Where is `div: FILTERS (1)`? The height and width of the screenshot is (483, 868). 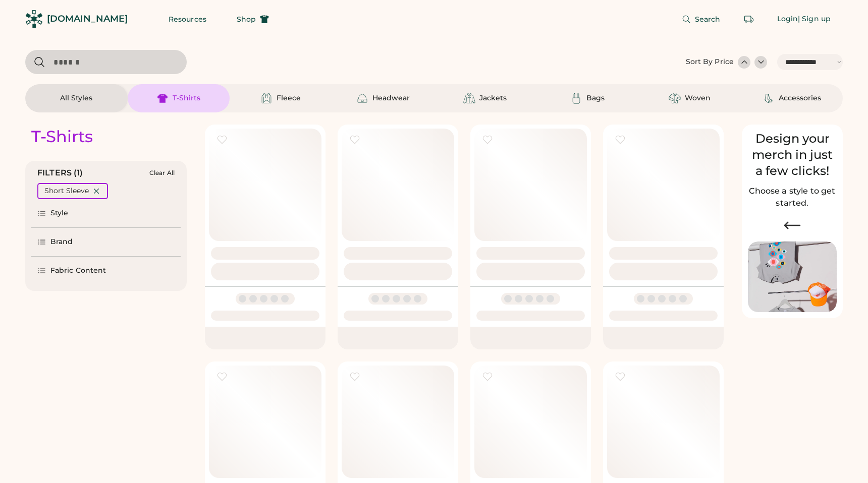
div: FILTERS (1) is located at coordinates (60, 173).